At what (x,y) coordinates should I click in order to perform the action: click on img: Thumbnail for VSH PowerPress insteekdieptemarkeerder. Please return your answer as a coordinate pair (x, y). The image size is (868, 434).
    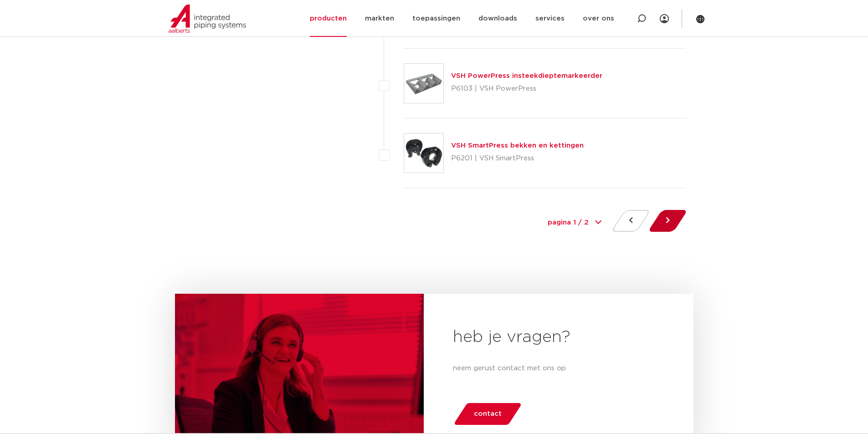
    Looking at the image, I should click on (423, 83).